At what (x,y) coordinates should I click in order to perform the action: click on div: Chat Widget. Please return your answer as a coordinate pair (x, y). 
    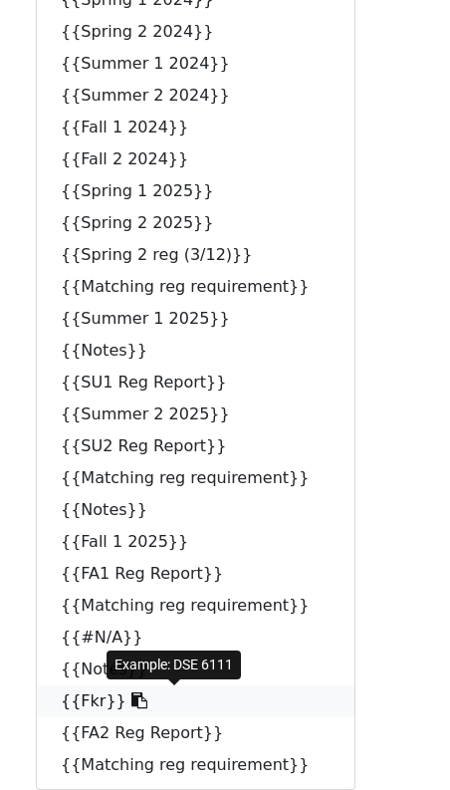
    Looking at the image, I should click on (400, 742).